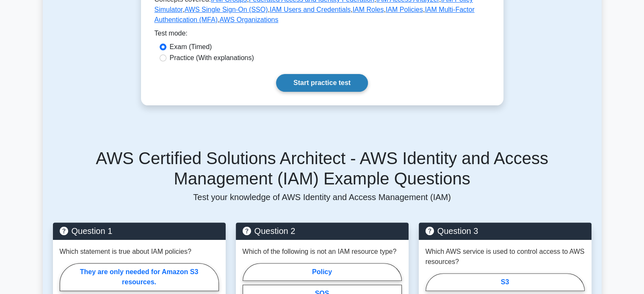 Image resolution: width=644 pixels, height=294 pixels. I want to click on p: Which AWS service is used to control access to AWS resources?, so click(505, 257).